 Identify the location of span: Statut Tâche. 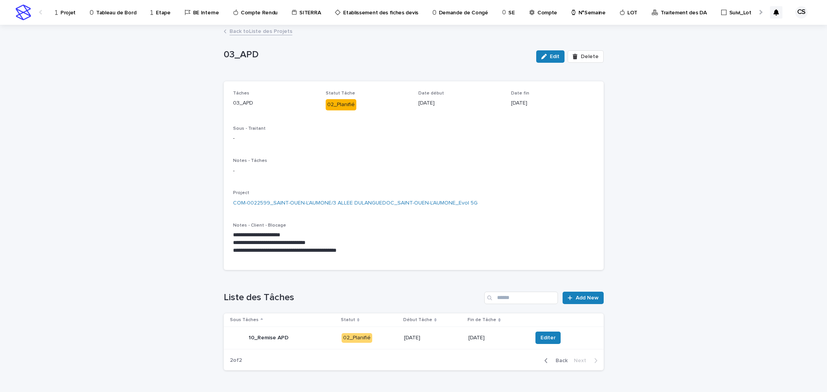
(340, 93).